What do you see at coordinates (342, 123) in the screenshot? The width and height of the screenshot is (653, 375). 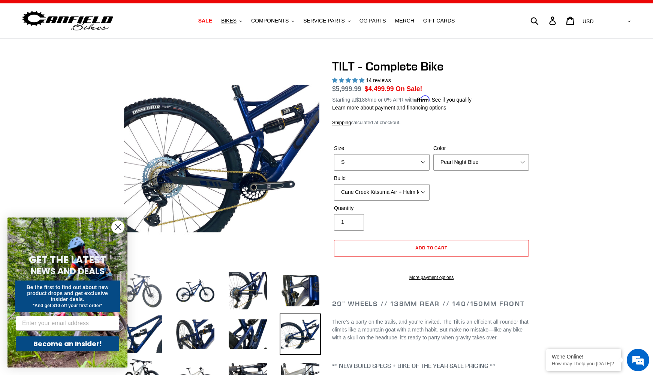 I see `a: Shipping` at bounding box center [342, 123].